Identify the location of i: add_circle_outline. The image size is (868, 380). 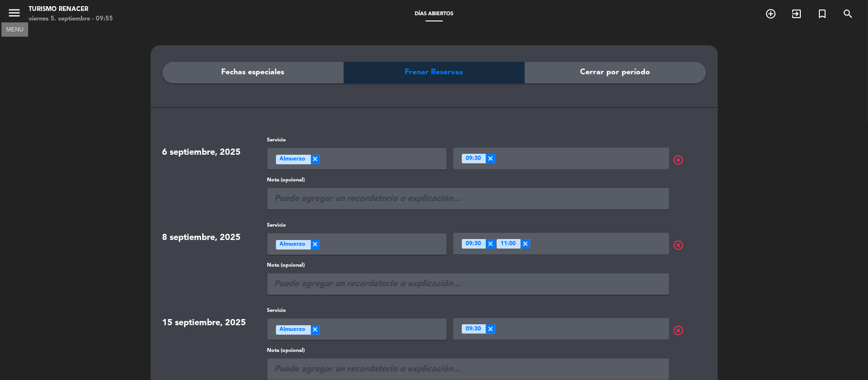
(771, 14).